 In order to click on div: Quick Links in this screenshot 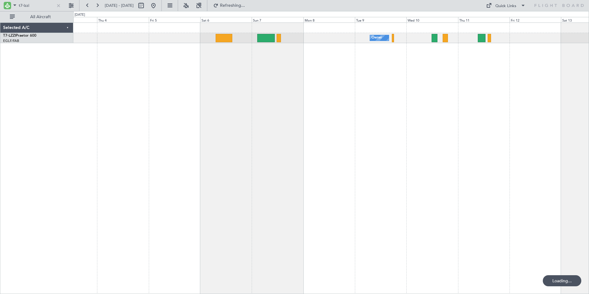, I will do `click(505, 6)`.